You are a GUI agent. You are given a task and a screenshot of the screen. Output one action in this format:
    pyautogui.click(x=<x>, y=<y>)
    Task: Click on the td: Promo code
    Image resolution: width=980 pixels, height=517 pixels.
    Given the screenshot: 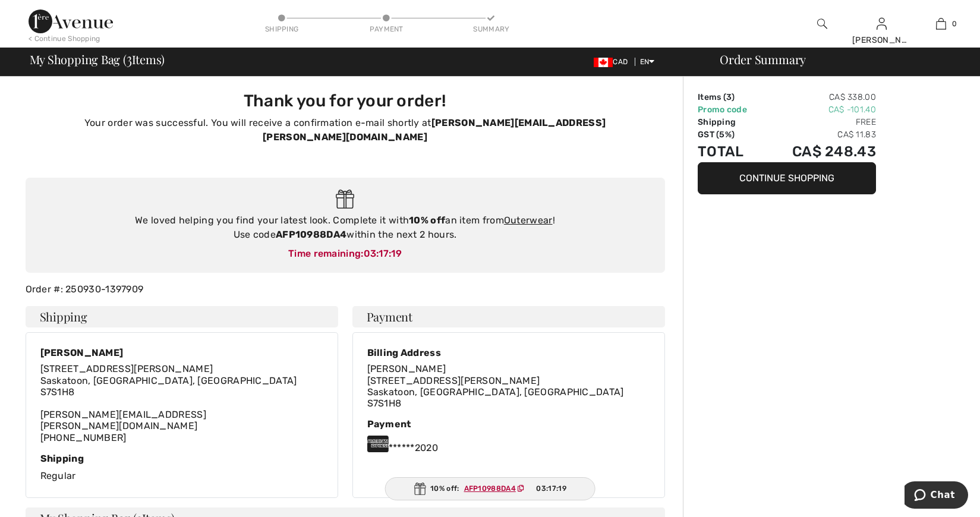 What is the action you would take?
    pyautogui.click(x=730, y=110)
    